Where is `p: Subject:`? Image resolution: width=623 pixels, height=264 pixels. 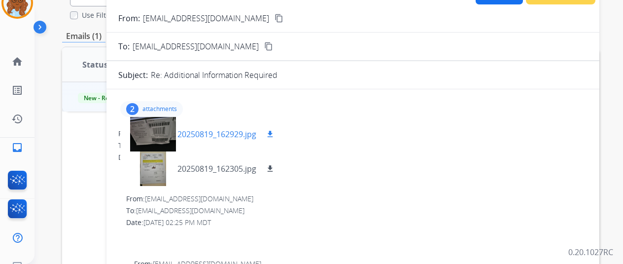
p: Subject: is located at coordinates (133, 75).